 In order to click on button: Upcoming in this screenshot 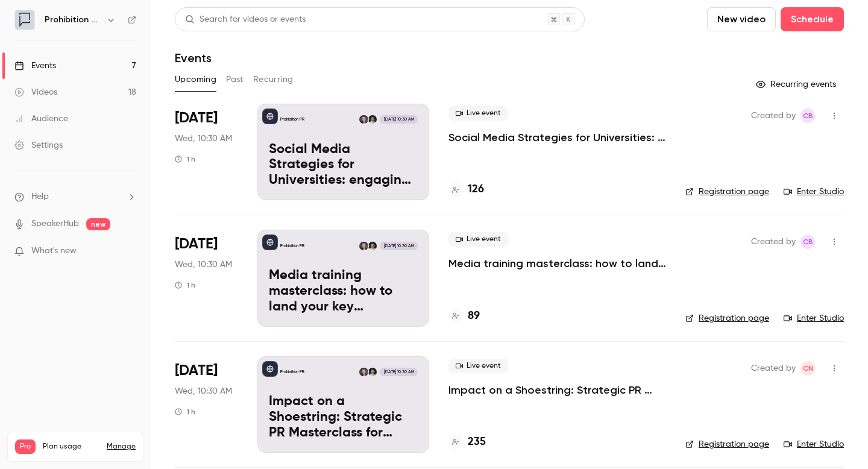, I will do `click(196, 79)`.